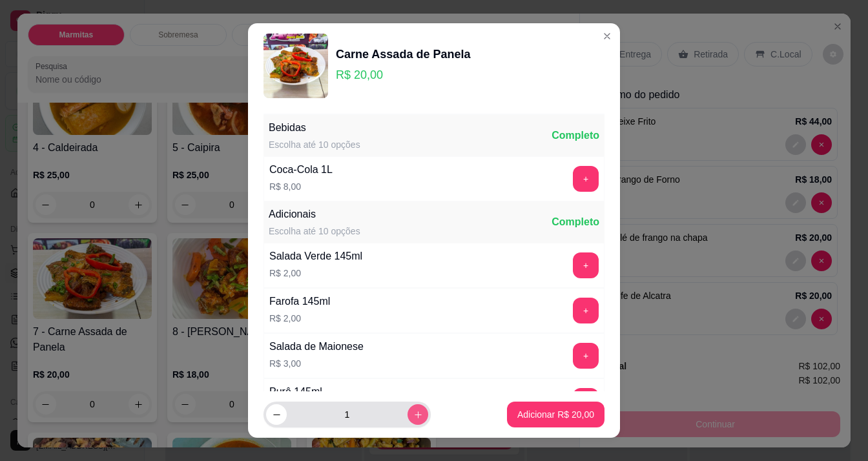  Describe the element at coordinates (555, 414) in the screenshot. I see `p: Adicionar R$ 20,00` at that location.